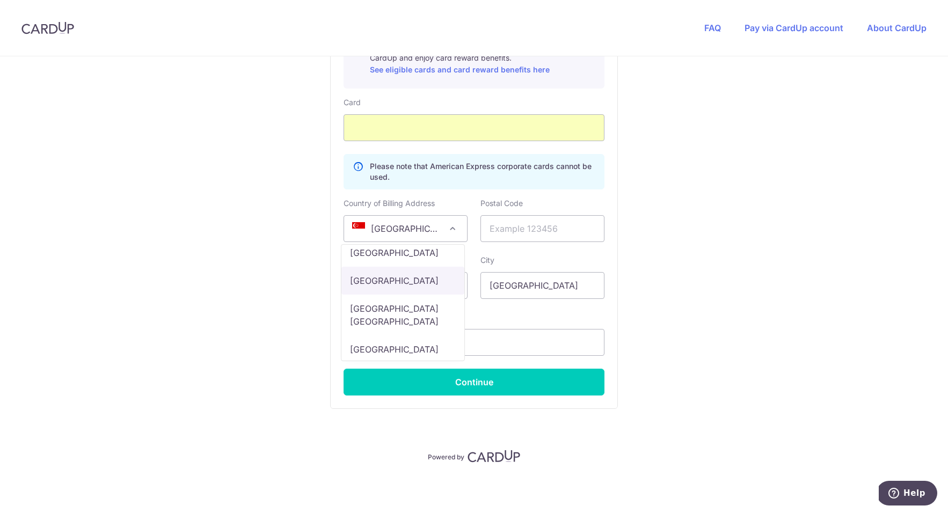 Image resolution: width=948 pixels, height=513 pixels. Describe the element at coordinates (483, 59) in the screenshot. I see `p: Pay with your credit card for this and other payments on CardUp and enjoy card reward benefits.` at that location.